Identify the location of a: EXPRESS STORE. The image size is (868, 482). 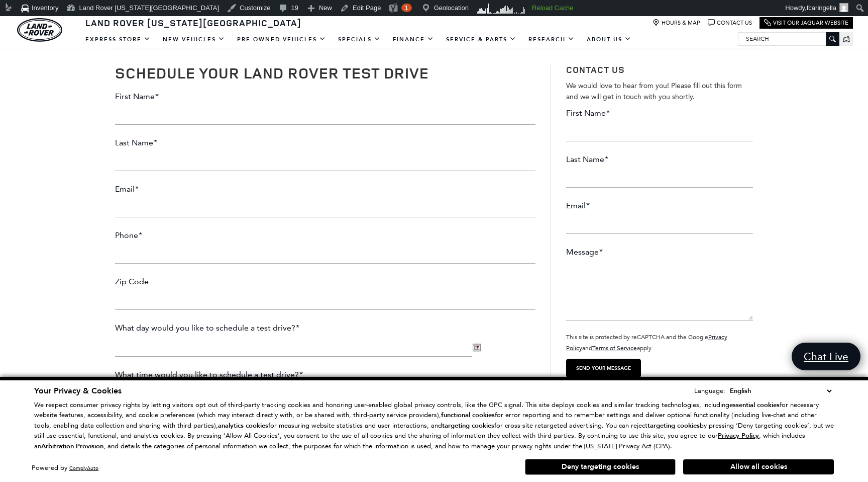
(118, 39).